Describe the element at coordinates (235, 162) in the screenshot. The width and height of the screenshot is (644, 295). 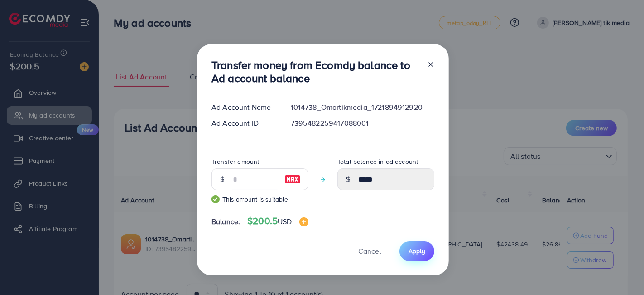
I see `label: Transfer amount` at that location.